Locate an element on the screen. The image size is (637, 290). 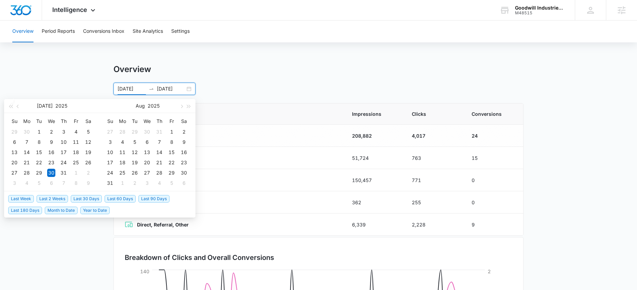
td: 2025-08-19 is located at coordinates (135, 163).